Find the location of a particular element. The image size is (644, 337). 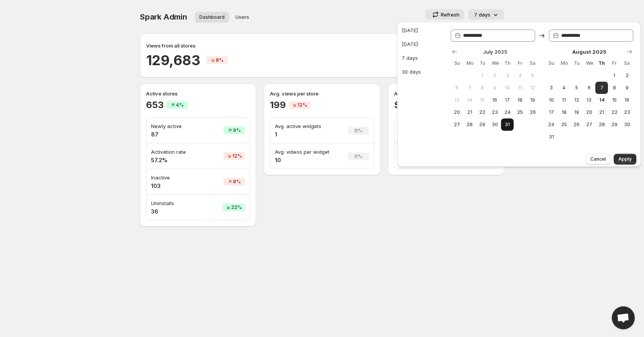

button: Thursday August 21 2025 is located at coordinates (602, 112).